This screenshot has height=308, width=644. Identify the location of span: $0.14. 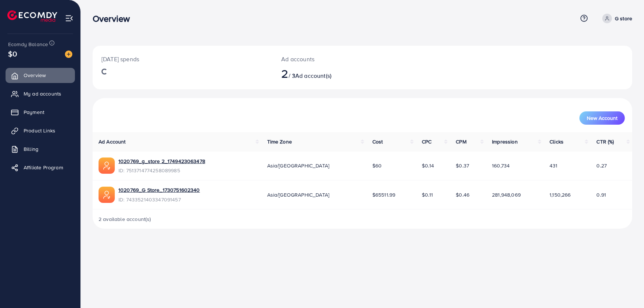
(428, 166).